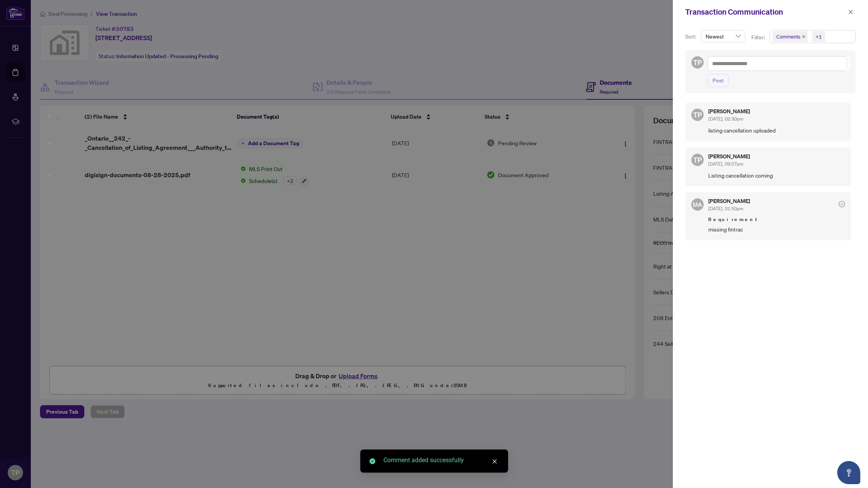 This screenshot has height=488, width=868. What do you see at coordinates (776, 175) in the screenshot?
I see `span: Listing cancellation coming` at bounding box center [776, 175].